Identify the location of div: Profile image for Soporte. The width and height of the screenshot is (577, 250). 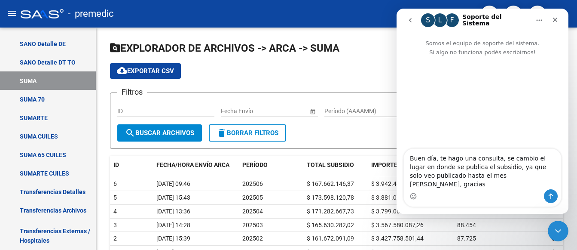
(31, 12).